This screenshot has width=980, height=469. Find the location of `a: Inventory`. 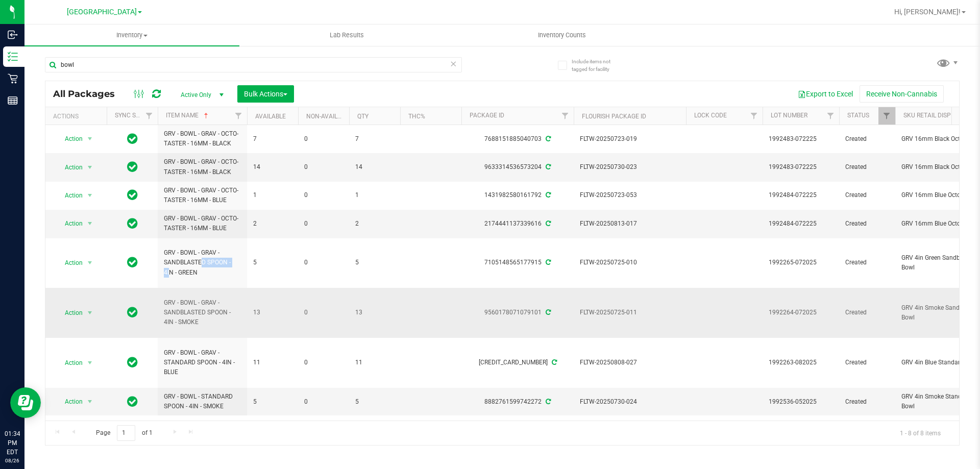

a: Inventory is located at coordinates (131, 35).